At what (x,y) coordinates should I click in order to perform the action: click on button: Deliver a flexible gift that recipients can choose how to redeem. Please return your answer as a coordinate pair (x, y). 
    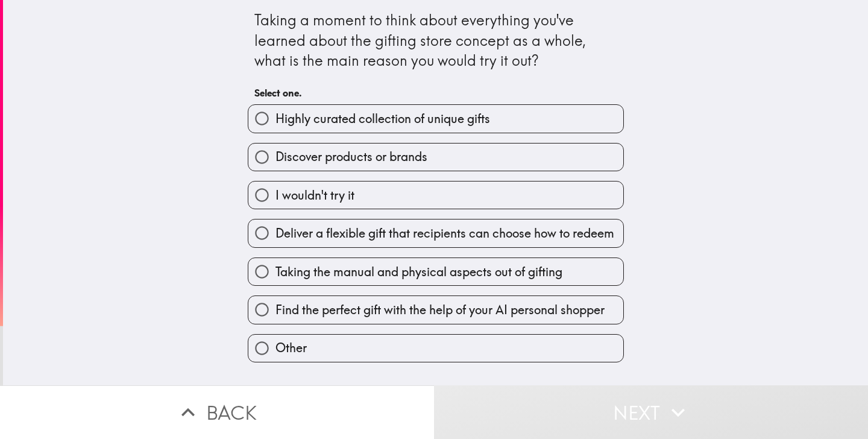
    Looking at the image, I should click on (435, 232).